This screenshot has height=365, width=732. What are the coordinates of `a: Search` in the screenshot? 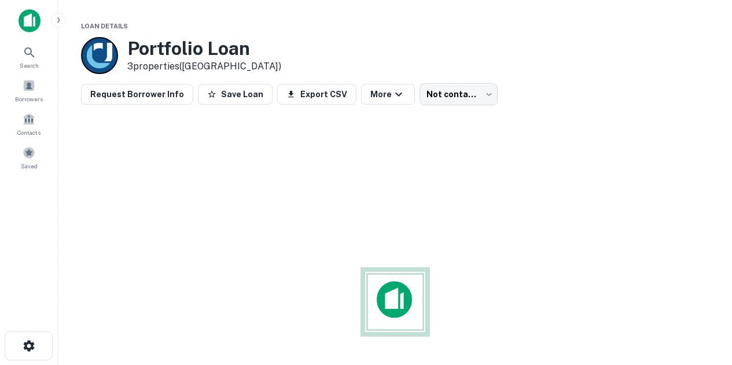 It's located at (29, 57).